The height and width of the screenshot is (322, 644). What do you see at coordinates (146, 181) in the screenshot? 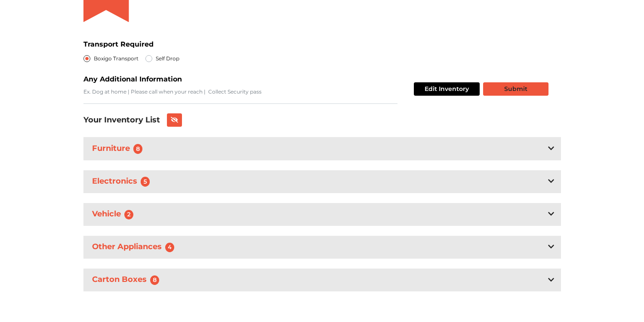
I see `span: 5` at bounding box center [146, 181].